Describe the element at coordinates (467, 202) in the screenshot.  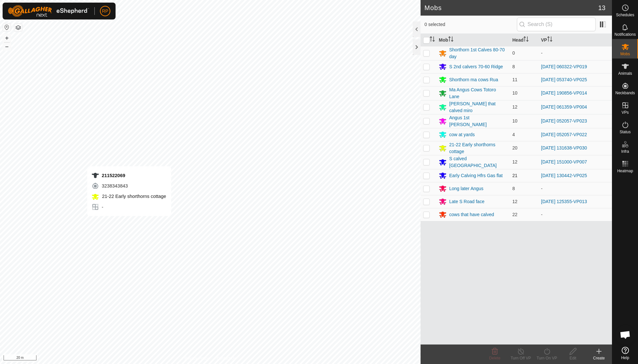
I see `div: Late S Road face` at that location.